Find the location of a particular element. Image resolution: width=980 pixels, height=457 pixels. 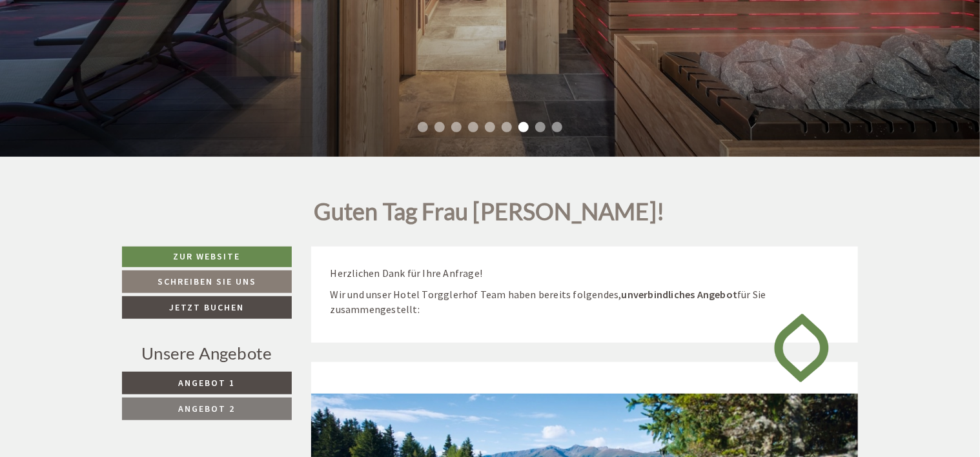

span: Angebot 2 is located at coordinates (207, 408).